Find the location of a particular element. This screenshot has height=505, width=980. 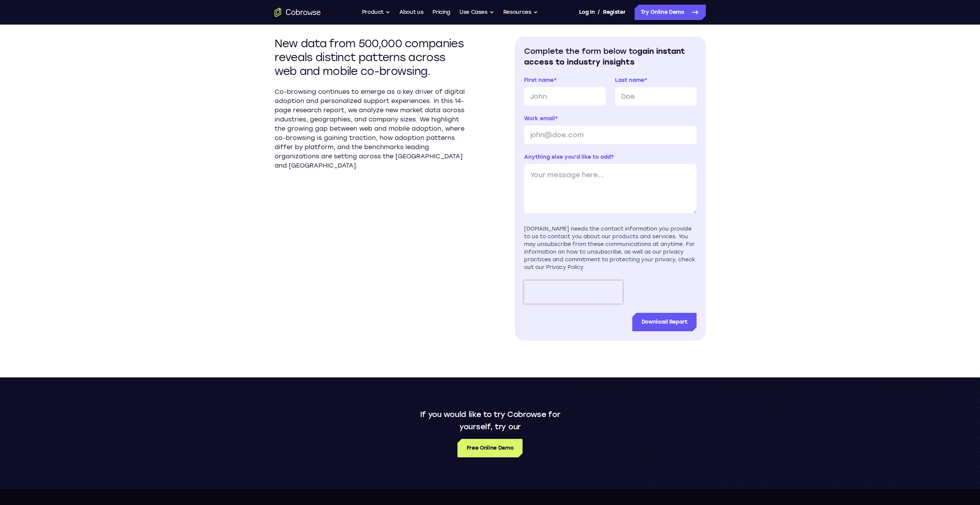

input: Doe is located at coordinates (655, 97).